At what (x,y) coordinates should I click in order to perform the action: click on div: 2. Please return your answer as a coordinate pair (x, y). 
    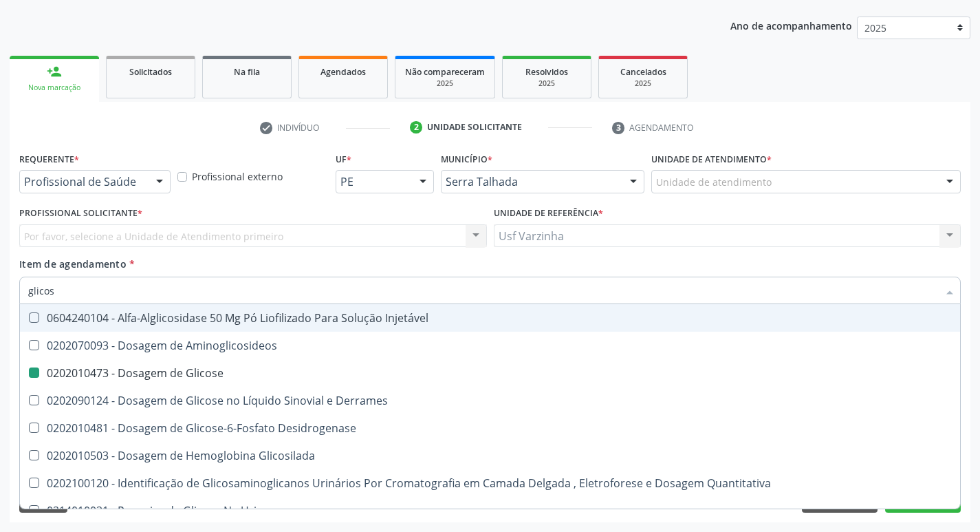
    Looking at the image, I should click on (416, 127).